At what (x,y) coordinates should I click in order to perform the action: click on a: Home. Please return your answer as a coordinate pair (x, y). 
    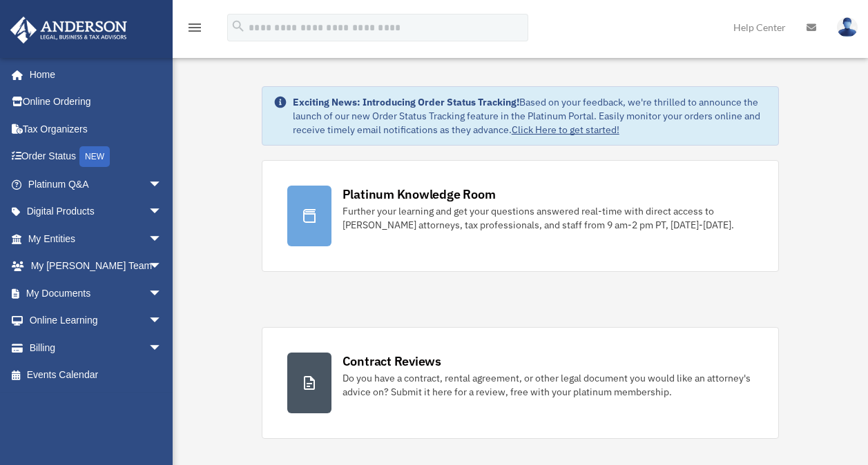
    Looking at the image, I should click on (92, 75).